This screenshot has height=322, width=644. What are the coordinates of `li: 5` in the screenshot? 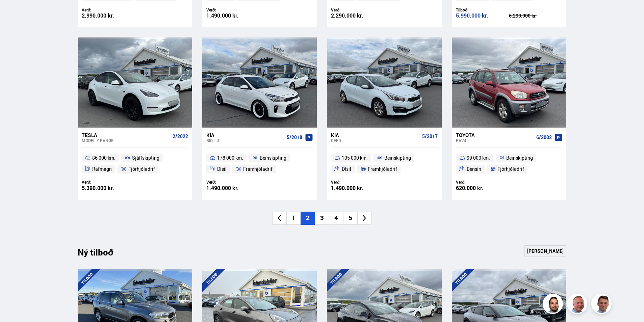 It's located at (350, 218).